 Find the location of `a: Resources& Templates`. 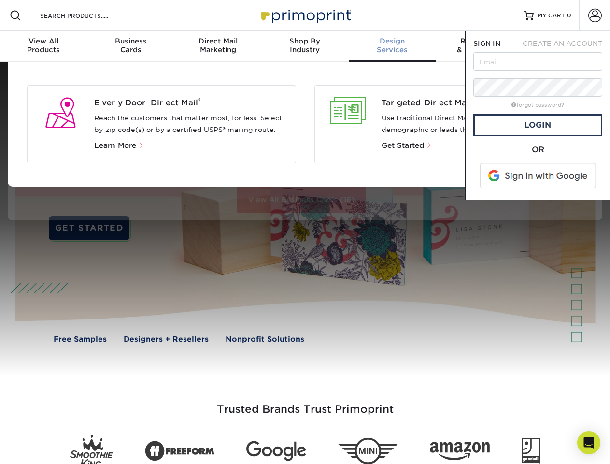

a: Resources& Templates is located at coordinates (479, 46).